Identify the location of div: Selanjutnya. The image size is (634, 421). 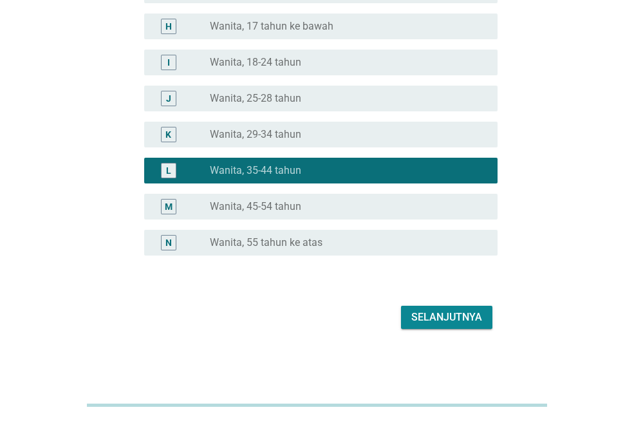
(447, 317).